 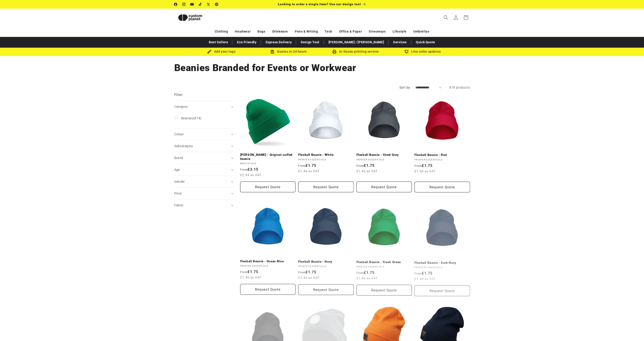 I want to click on summary: Age (0 selected), so click(x=204, y=169).